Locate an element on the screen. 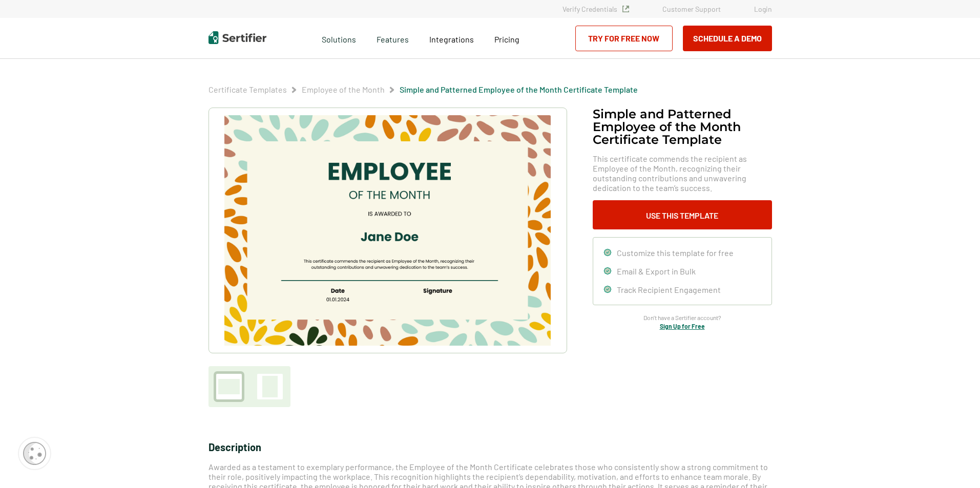  span: Don’t have a Sertifier account? is located at coordinates (682, 318).